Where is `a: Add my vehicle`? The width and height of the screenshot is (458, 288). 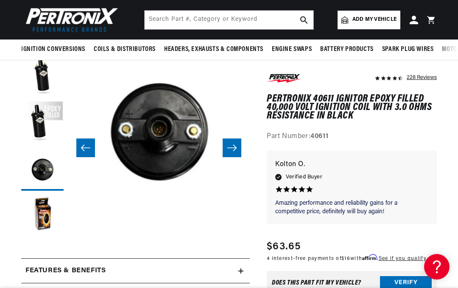 a: Add my vehicle is located at coordinates (369, 20).